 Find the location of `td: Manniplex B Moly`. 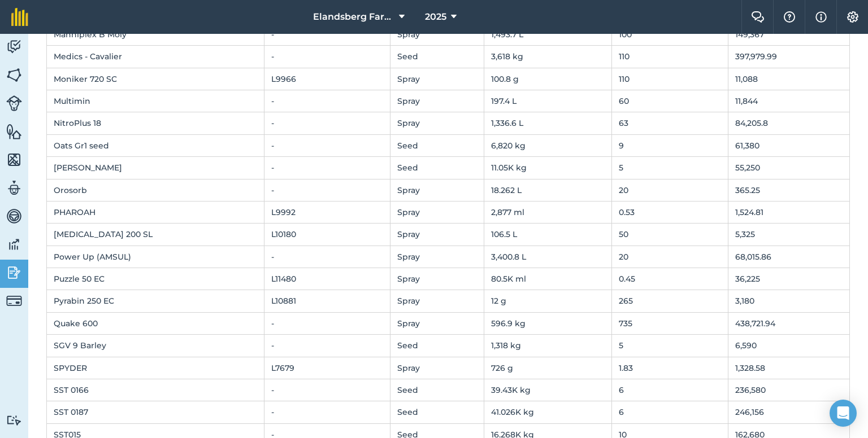

td: Manniplex B Moly is located at coordinates (155, 34).